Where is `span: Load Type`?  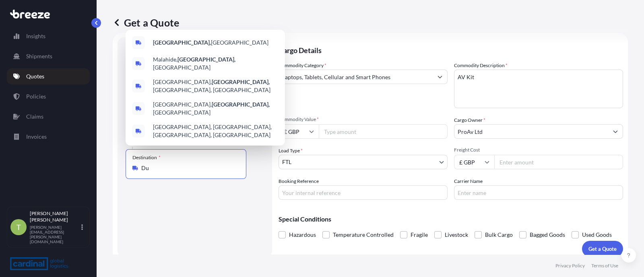 span: Load Type is located at coordinates (290, 151).